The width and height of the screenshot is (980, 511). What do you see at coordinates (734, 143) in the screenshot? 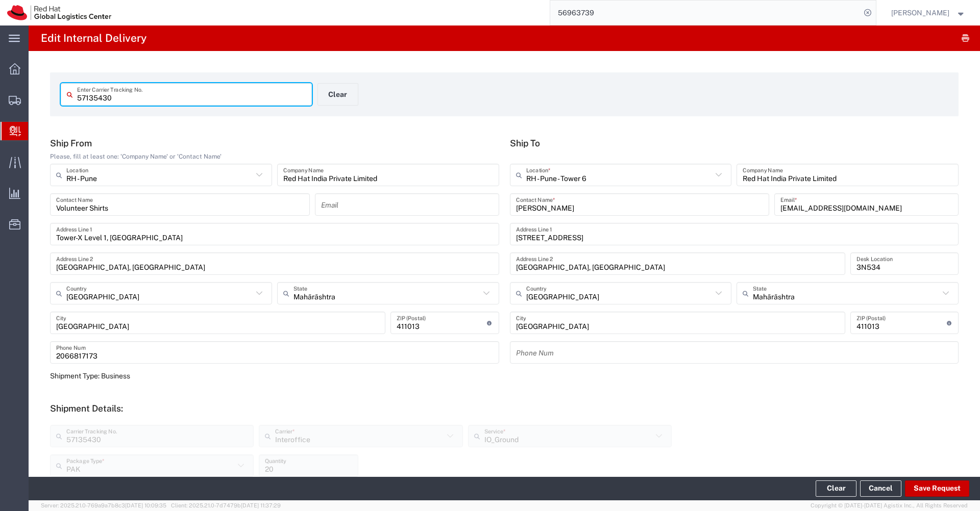
I see `h5: Ship To` at bounding box center [734, 143].